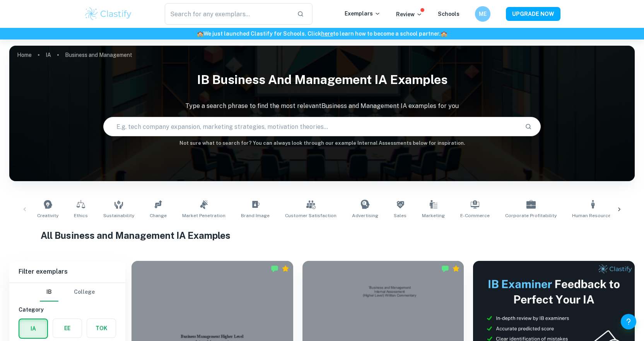  What do you see at coordinates (322, 79) in the screenshot?
I see `h1: IB Business and Management IA examples` at bounding box center [322, 79].